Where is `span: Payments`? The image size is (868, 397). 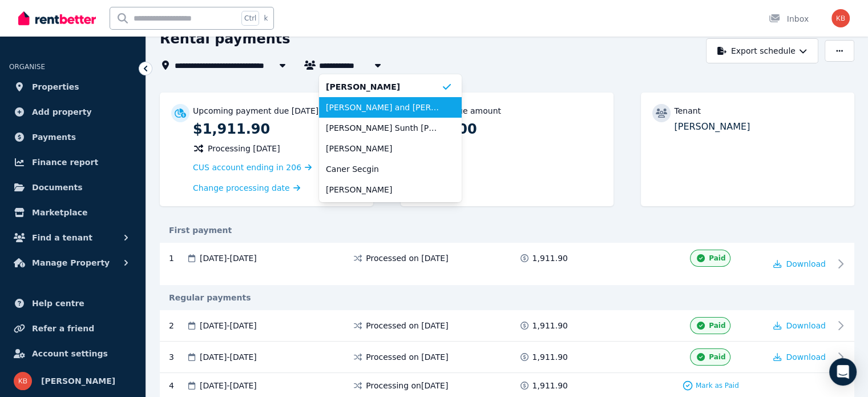
span: Payments is located at coordinates (54, 137).